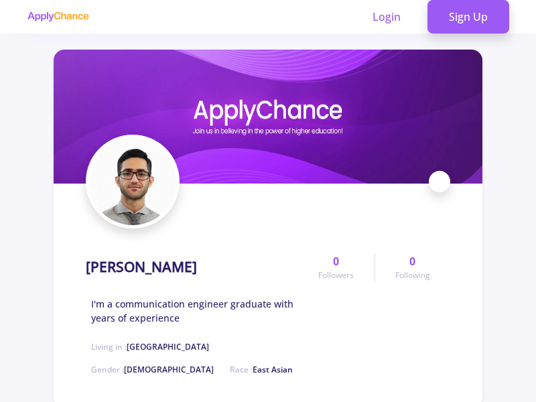 This screenshot has width=536, height=402. I want to click on a: 0Followers, so click(336, 267).